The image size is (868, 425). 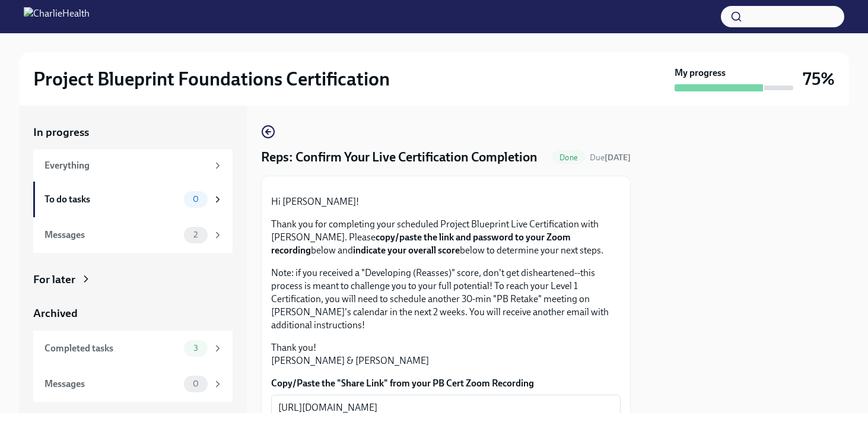 I want to click on span: October 2nd, 2025 12:00, so click(x=610, y=157).